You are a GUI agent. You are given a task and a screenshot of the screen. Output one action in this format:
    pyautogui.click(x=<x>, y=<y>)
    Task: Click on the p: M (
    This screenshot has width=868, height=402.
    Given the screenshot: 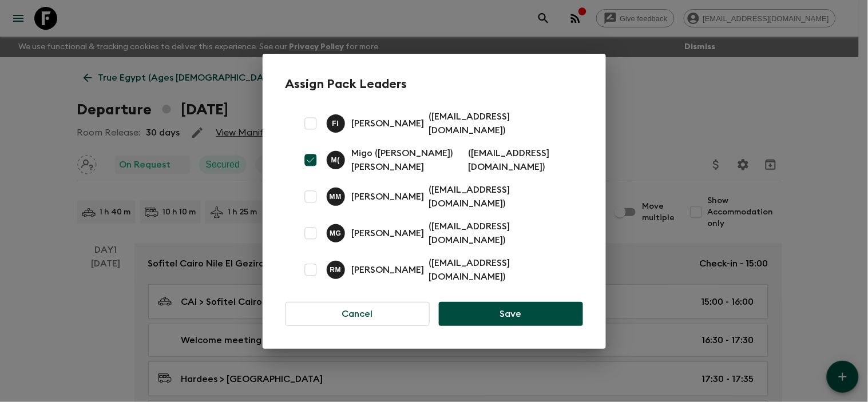 What is the action you would take?
    pyautogui.click(x=335, y=160)
    